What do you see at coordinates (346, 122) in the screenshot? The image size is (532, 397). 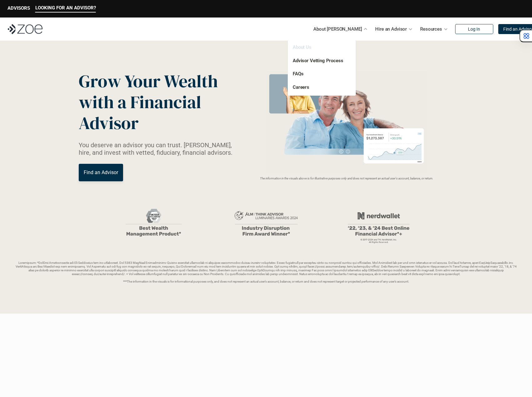 I see `img: Zoe Financial Hero Image` at bounding box center [346, 122].